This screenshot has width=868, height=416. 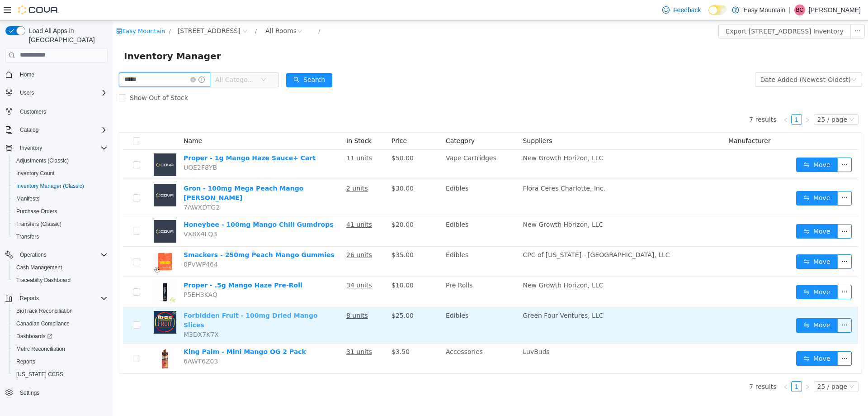 What do you see at coordinates (60, 199) in the screenshot?
I see `span: Manifests` at bounding box center [60, 199].